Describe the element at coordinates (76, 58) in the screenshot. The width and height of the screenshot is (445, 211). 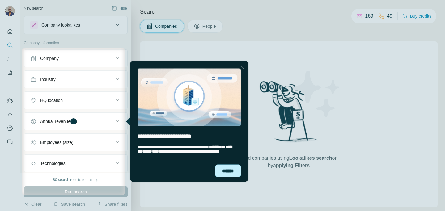
I see `button: Company` at that location.